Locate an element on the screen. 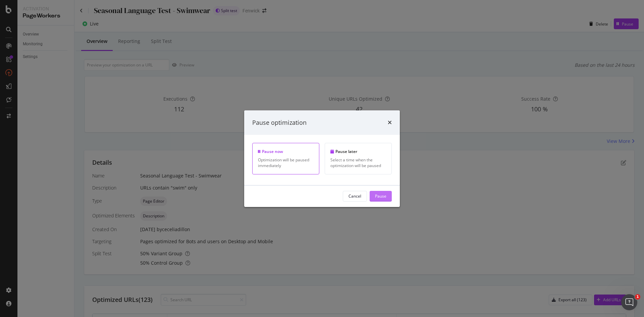 This screenshot has height=317, width=644. div: Pause later is located at coordinates (358, 151).